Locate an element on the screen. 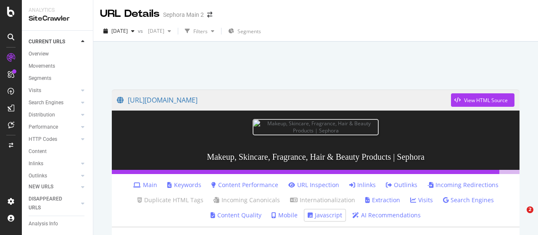 This screenshot has width=538, height=235. a: Extraction is located at coordinates (383, 200).